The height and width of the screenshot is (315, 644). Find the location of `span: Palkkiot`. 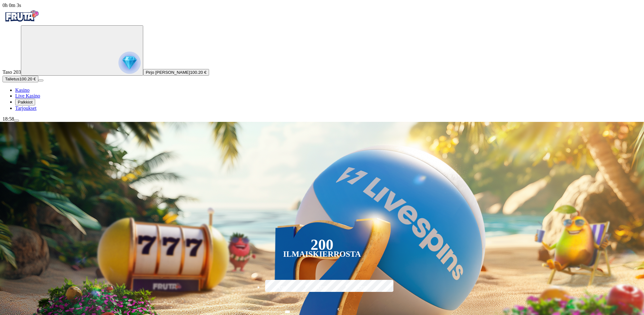

span: Palkkiot is located at coordinates (25, 102).